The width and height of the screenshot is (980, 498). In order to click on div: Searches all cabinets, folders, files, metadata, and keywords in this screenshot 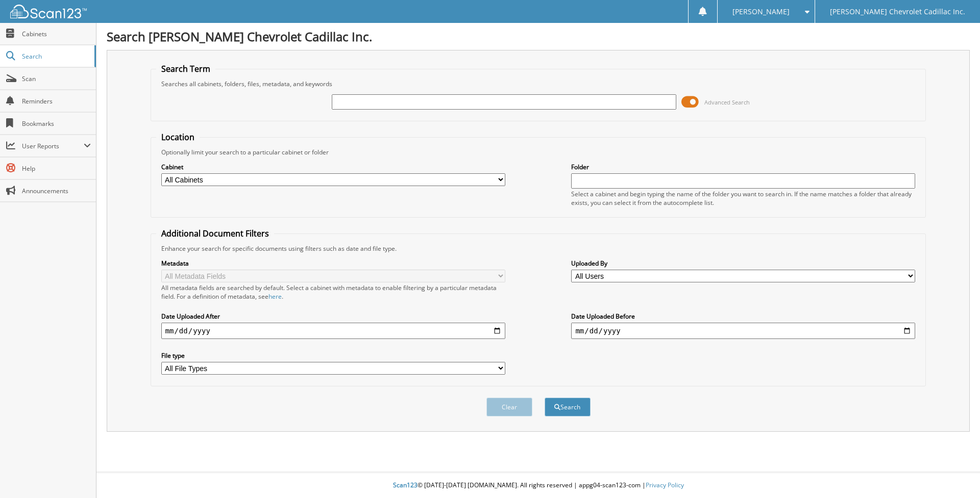, I will do `click(538, 84)`.